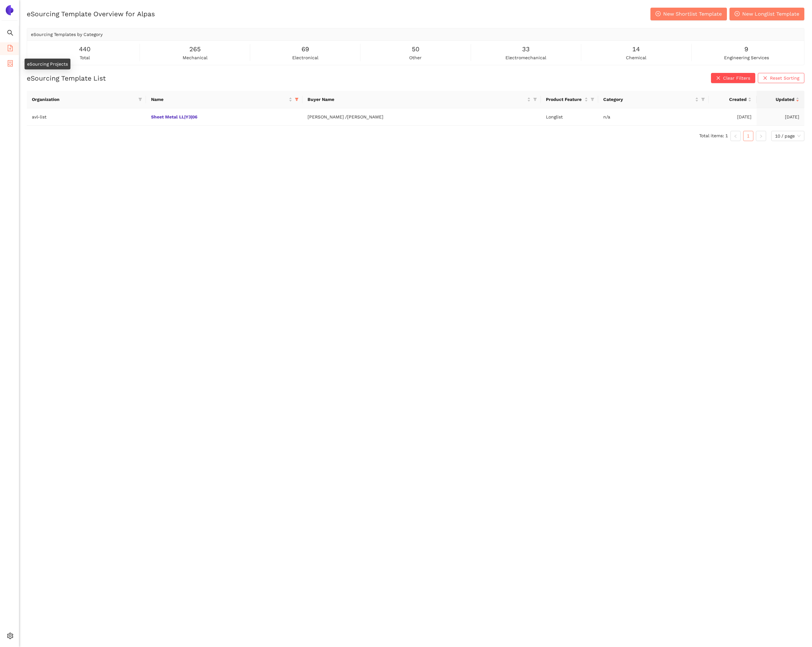 This screenshot has height=647, width=812. I want to click on span: 9, so click(746, 49).